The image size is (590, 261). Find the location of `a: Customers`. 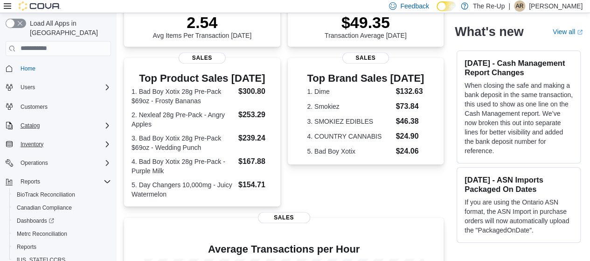

a: Customers is located at coordinates (34, 107).